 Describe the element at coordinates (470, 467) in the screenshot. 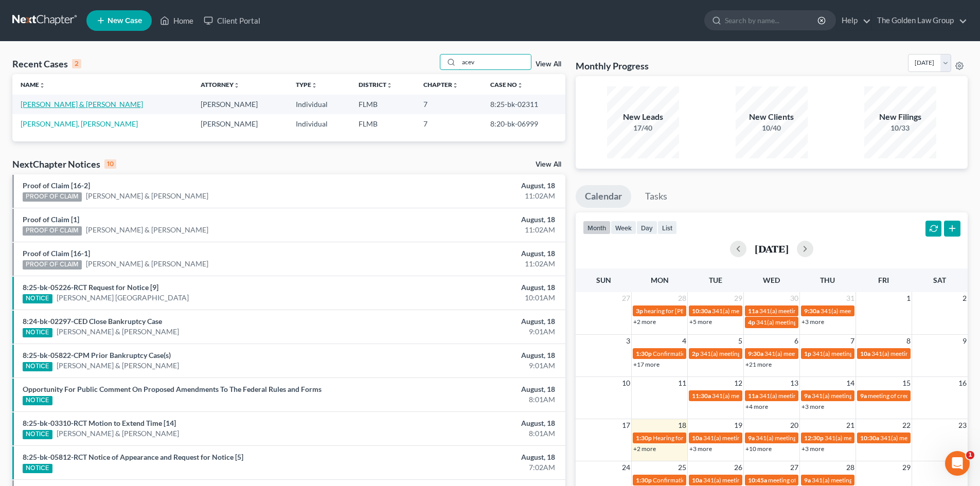

I see `div: 7:02AM` at that location.